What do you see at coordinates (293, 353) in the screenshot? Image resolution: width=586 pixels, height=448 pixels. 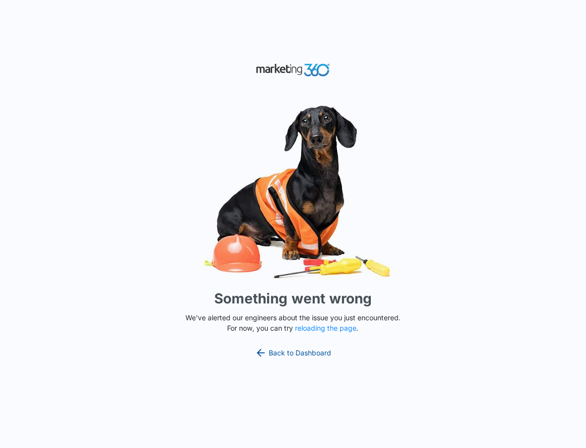 I see `a: Back to Dashboard` at bounding box center [293, 353].